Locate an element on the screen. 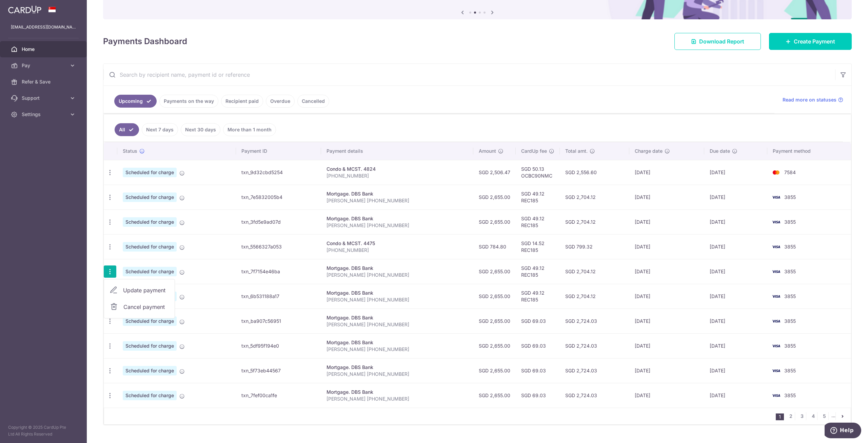  a: Upcoming is located at coordinates (135, 101).